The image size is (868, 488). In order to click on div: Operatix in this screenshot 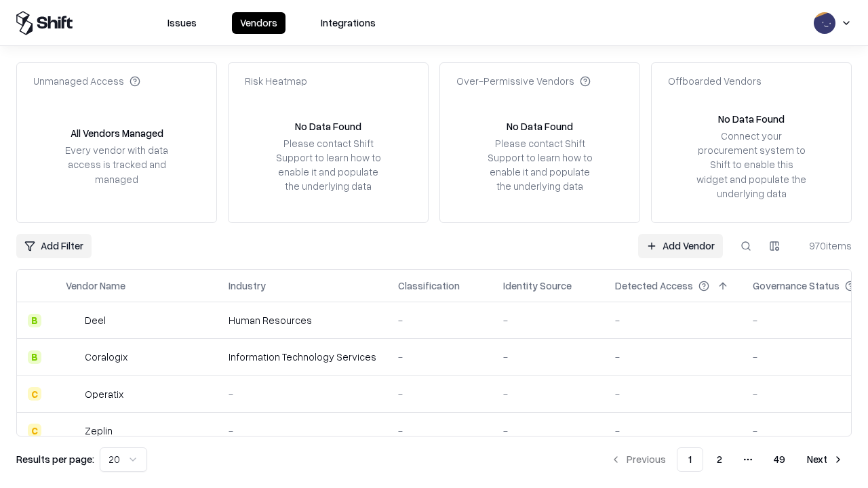, I will do `click(104, 394)`.